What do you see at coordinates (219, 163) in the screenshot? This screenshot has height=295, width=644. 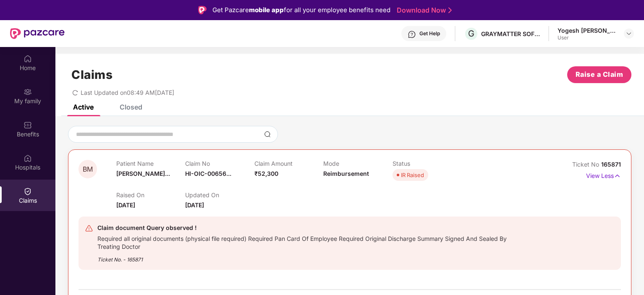 I see `p: Claim No` at bounding box center [219, 163].